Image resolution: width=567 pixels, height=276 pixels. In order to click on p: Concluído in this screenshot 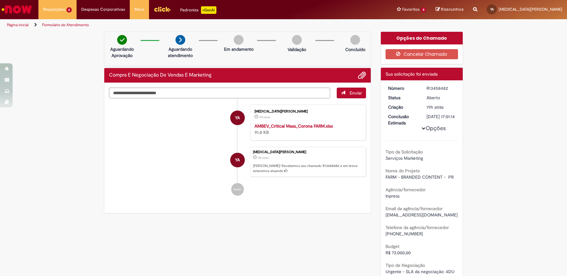, I will do `click(356, 49)`.